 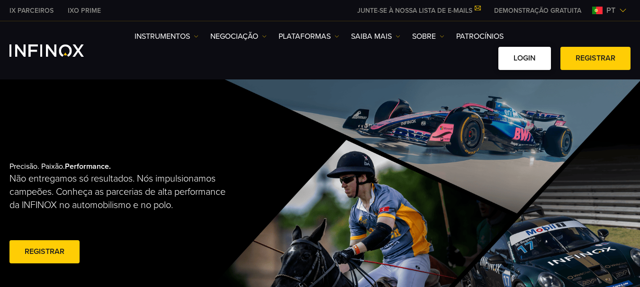 I want to click on a: Patrocínios, so click(x=480, y=36).